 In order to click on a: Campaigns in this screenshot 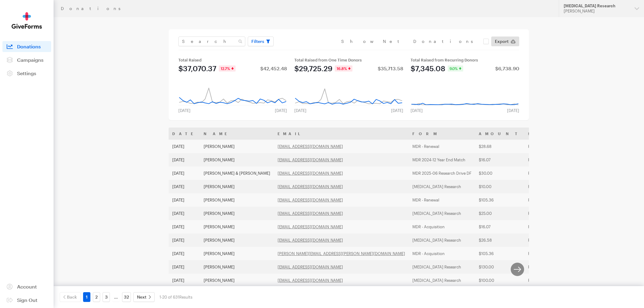, I will do `click(27, 60)`.